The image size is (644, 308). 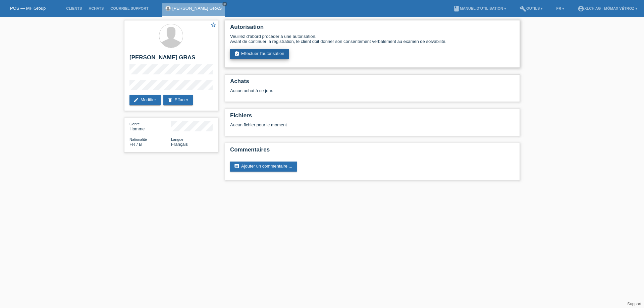 I want to click on a: Achats, so click(x=96, y=9).